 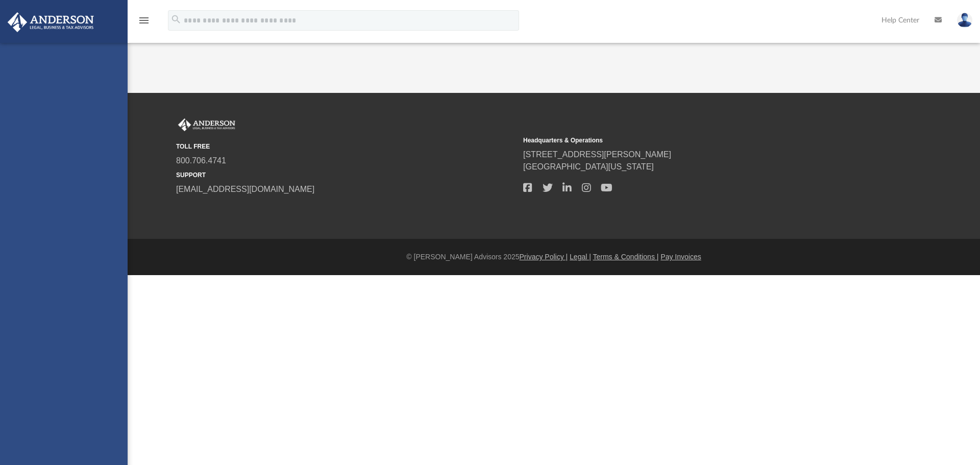 What do you see at coordinates (144, 23) in the screenshot?
I see `a: menu` at bounding box center [144, 23].